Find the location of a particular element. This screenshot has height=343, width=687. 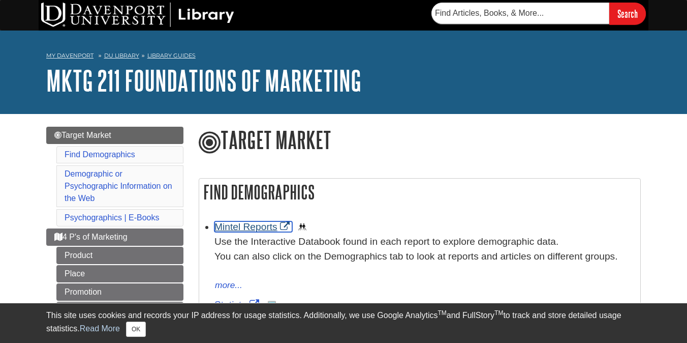

button: more... is located at coordinates (229, 285).